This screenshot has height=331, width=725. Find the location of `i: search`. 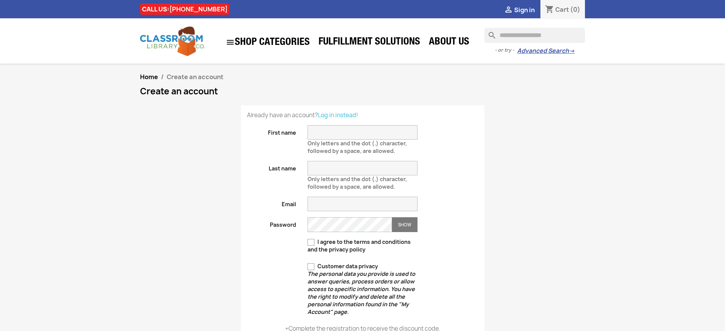

i: search is located at coordinates (489, 32).